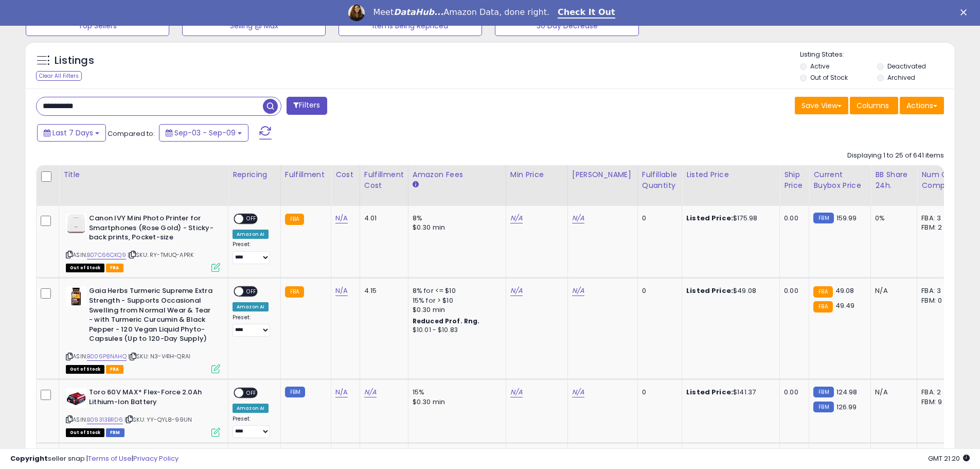  What do you see at coordinates (73, 133) in the screenshot?
I see `span: Last 7 Days` at bounding box center [73, 133].